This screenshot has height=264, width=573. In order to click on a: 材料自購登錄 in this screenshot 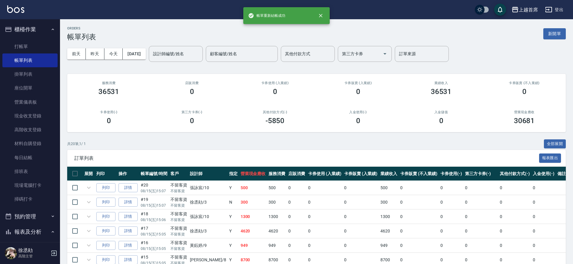, I will do `click(30, 143)`.